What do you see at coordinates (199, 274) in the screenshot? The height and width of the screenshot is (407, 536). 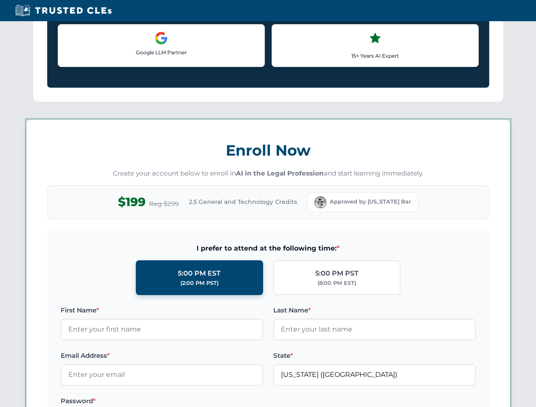 I see `div: 5:00 PM EST` at bounding box center [199, 274].